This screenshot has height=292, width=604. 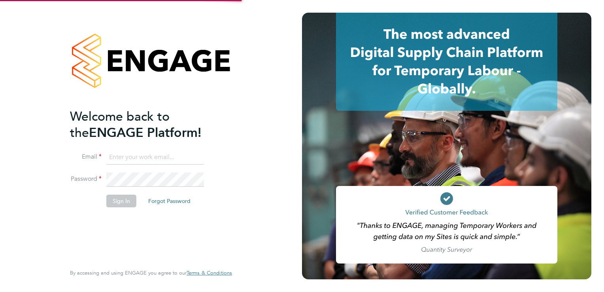 What do you see at coordinates (120, 124) in the screenshot?
I see `span: Welcome back to the` at bounding box center [120, 124].